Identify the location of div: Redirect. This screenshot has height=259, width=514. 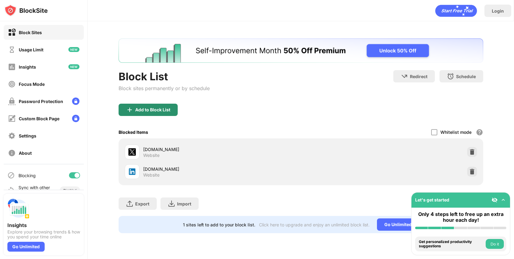
(418, 76).